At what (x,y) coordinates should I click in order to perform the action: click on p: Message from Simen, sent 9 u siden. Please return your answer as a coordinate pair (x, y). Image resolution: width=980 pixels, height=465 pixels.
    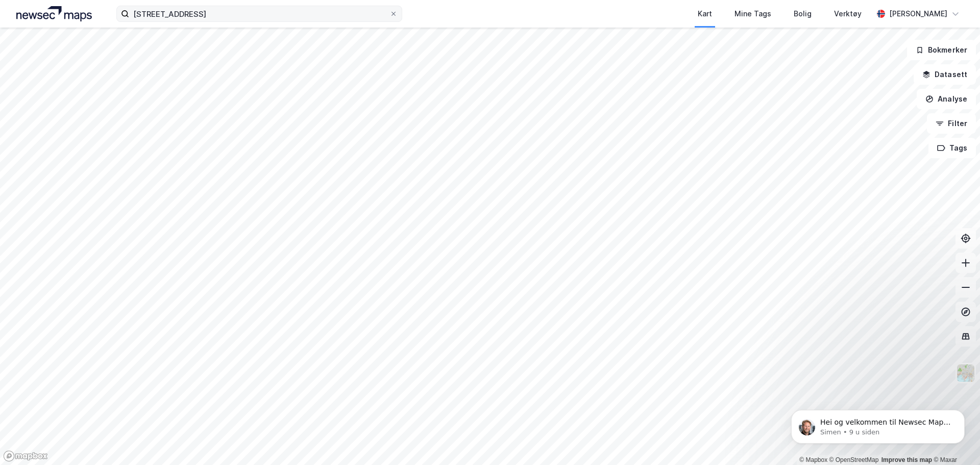
    Looking at the image, I should click on (111, 44).